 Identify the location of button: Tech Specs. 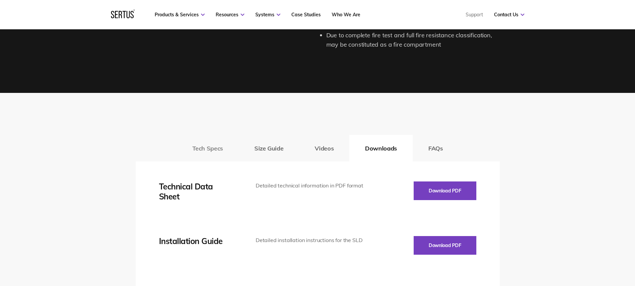
(208, 148).